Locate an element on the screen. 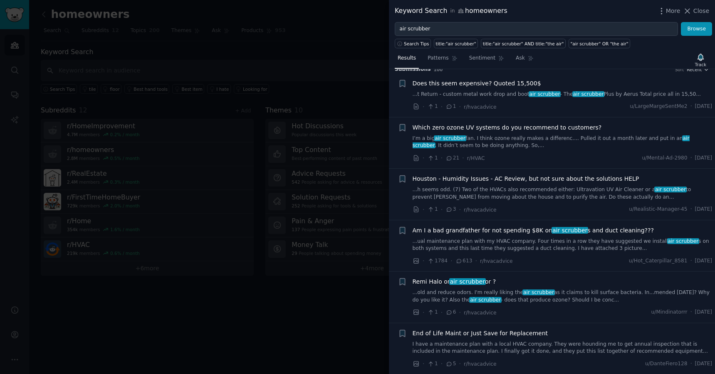 Image resolution: width=715 pixels, height=374 pixels. button: Search Tips is located at coordinates (413, 43).